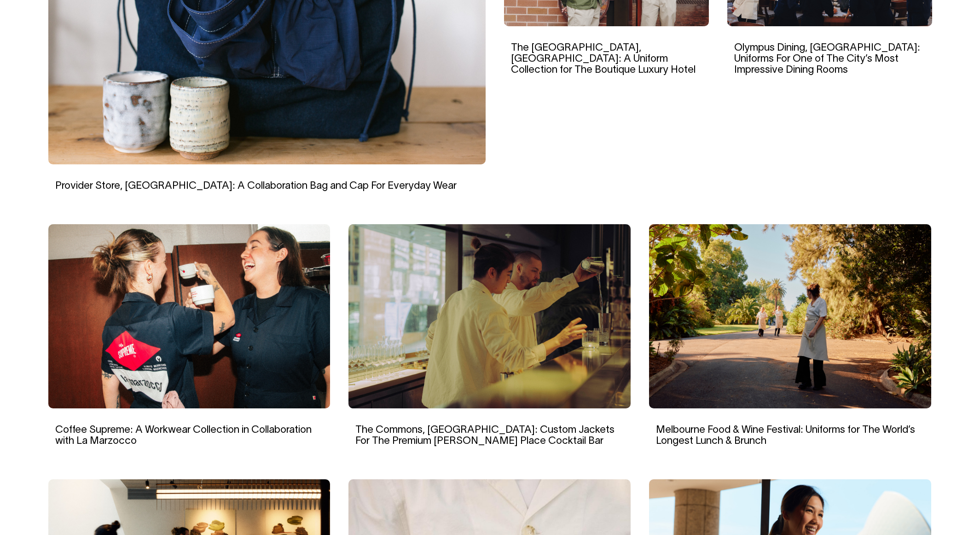 The image size is (980, 535). Describe the element at coordinates (785, 436) in the screenshot. I see `a: Melbourne Food & Wine Festival: Uniforms for The World’s Longest Lunch & Brunch` at that location.